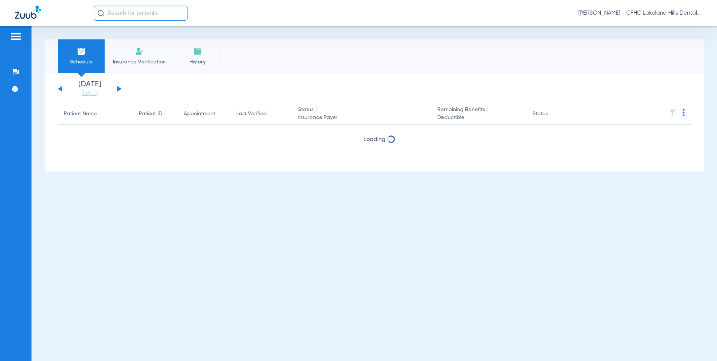 This screenshot has width=717, height=361. Describe the element at coordinates (673, 113) in the screenshot. I see `img: filter.svg` at that location.